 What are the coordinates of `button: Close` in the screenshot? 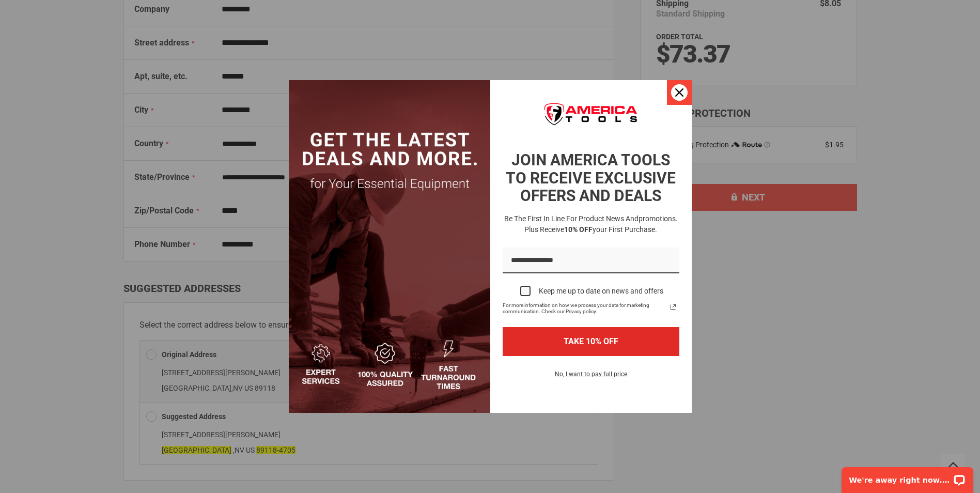 It's located at (679, 92).